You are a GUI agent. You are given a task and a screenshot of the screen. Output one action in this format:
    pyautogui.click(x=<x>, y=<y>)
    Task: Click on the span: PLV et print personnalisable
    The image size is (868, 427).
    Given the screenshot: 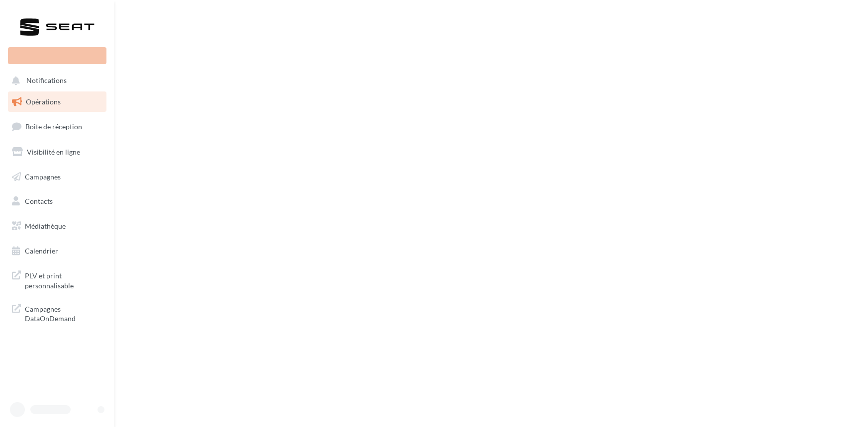 What is the action you would take?
    pyautogui.click(x=64, y=279)
    